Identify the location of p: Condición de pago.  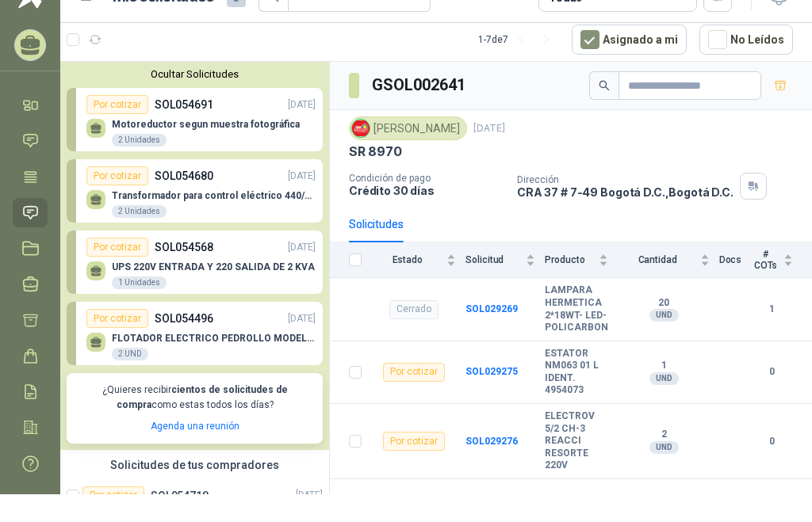
(427, 178).